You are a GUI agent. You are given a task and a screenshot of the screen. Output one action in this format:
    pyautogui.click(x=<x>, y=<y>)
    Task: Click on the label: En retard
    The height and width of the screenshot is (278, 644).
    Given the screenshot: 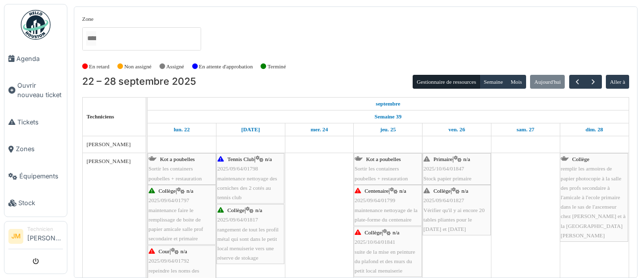 What is the action you would take?
    pyautogui.click(x=99, y=66)
    